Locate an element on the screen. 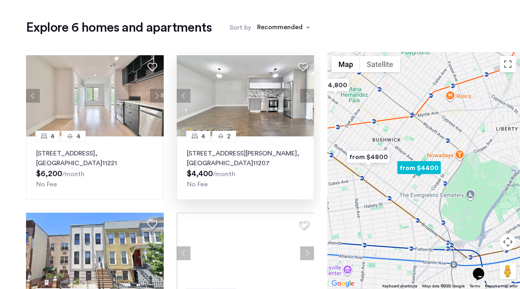 This screenshot has height=289, width=520. a: Terms (opens in new tab) is located at coordinates (475, 286).